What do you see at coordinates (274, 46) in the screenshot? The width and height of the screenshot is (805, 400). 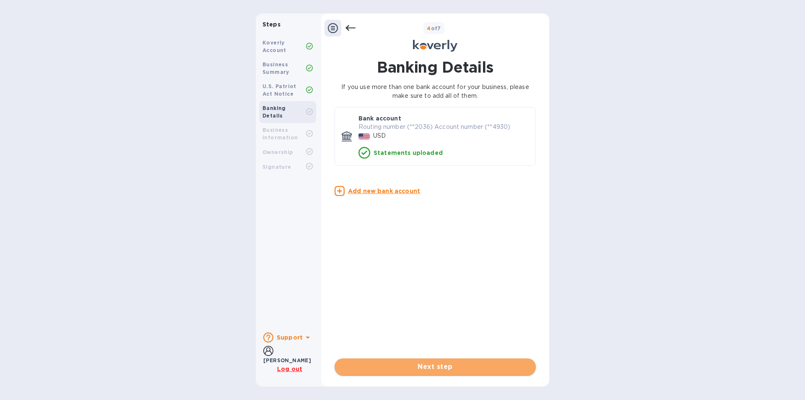 I see `b: Koverly Account` at bounding box center [274, 46].